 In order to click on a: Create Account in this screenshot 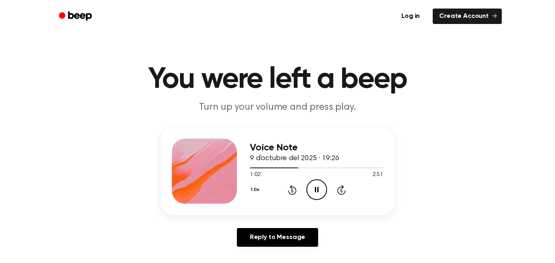, I will do `click(468, 16)`.